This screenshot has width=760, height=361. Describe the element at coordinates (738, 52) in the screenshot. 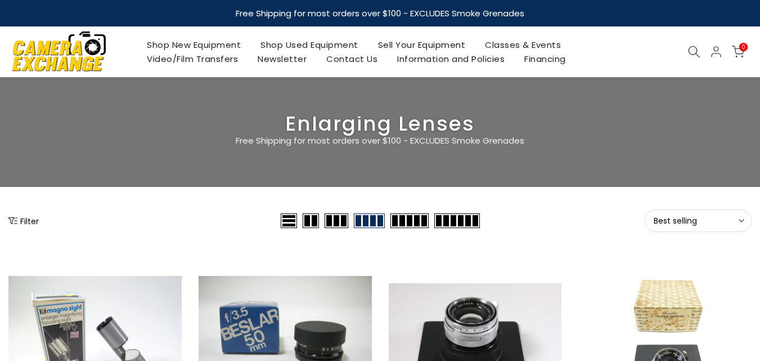

I see `a: 0` at that location.